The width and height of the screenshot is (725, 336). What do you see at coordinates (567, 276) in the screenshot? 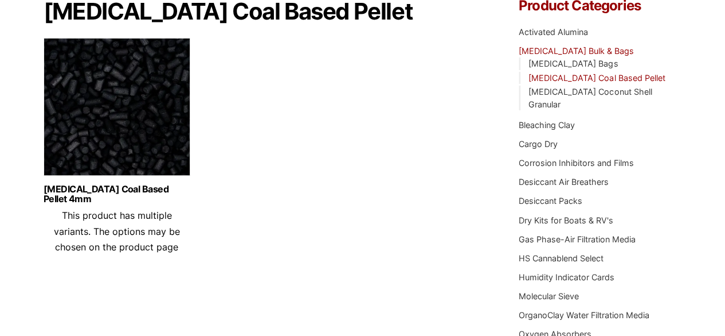
I see `a: Humidity Indicator Cards` at bounding box center [567, 276].